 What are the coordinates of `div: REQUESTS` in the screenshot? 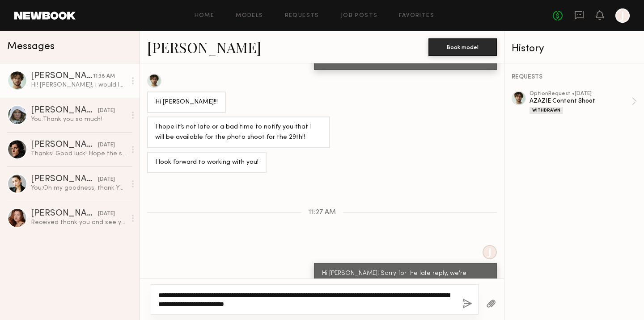 It's located at (574, 77).